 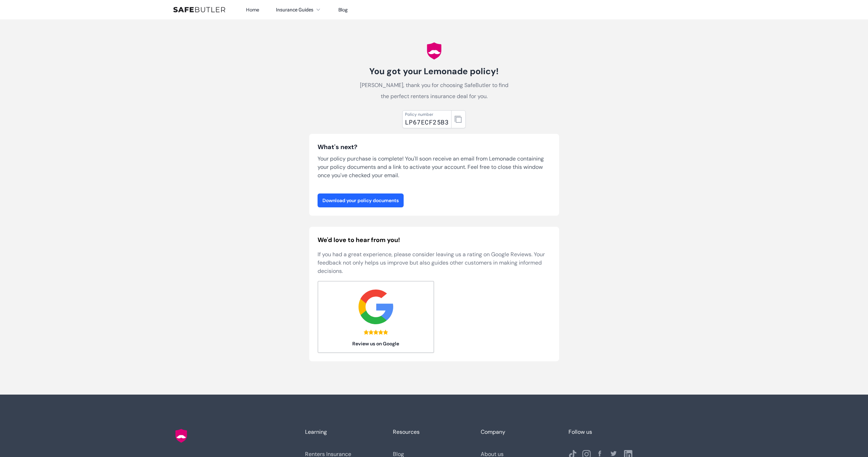 What do you see at coordinates (434, 147) in the screenshot?
I see `h3: What's next?` at bounding box center [434, 147].